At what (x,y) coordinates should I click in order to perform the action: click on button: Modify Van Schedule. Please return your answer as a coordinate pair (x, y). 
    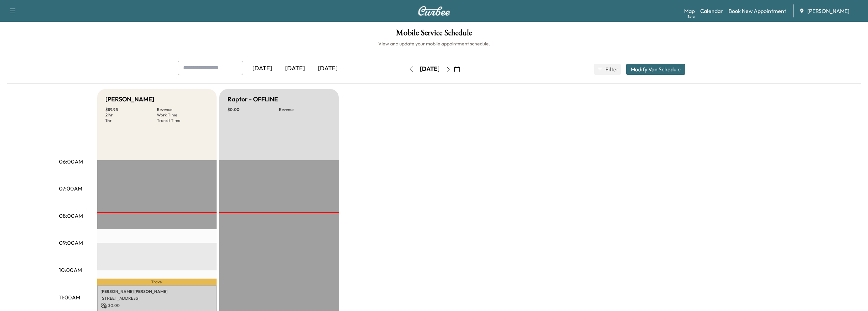
    Looking at the image, I should click on (655, 69).